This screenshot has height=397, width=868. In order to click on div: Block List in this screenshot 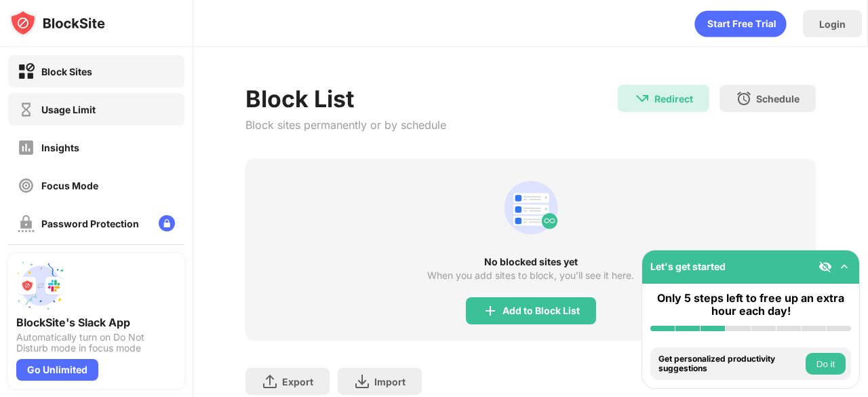, I will do `click(345, 99)`.